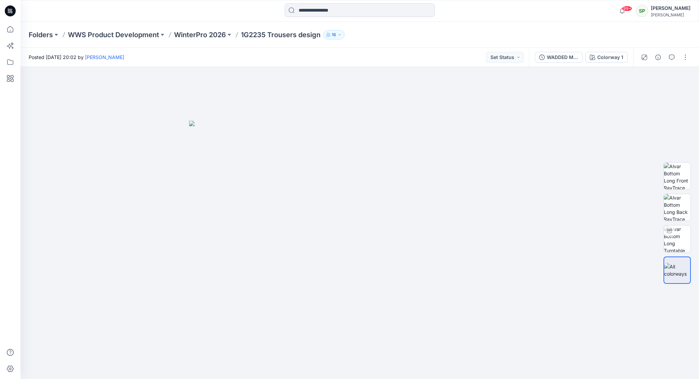 The height and width of the screenshot is (379, 699). I want to click on button: WADDED M TROUSERS design_without lining1, so click(558, 57).